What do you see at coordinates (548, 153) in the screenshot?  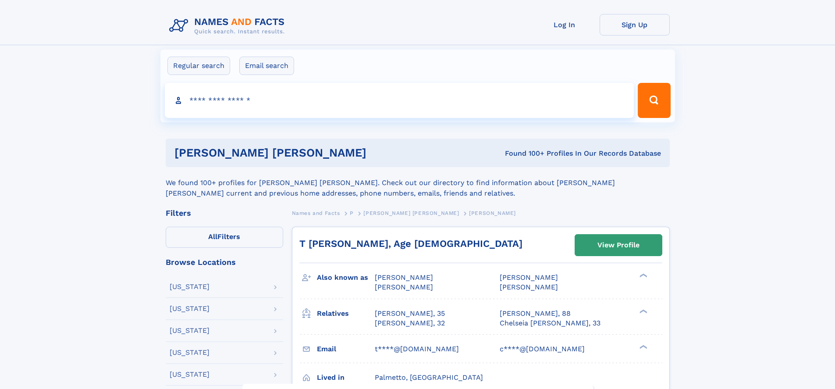 I see `div: Found 100+ Profiles In Our Records Database` at bounding box center [548, 153].